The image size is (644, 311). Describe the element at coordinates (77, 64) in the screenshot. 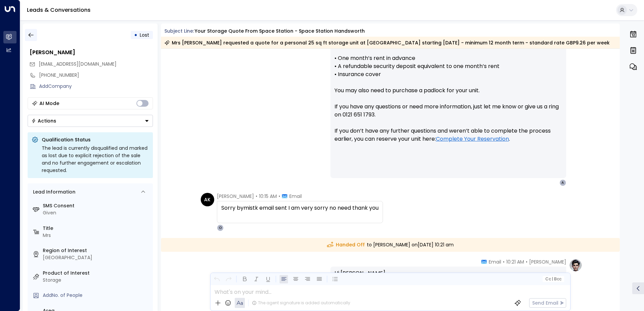

I see `span: amandeepk26p@gmail.com` at that location.